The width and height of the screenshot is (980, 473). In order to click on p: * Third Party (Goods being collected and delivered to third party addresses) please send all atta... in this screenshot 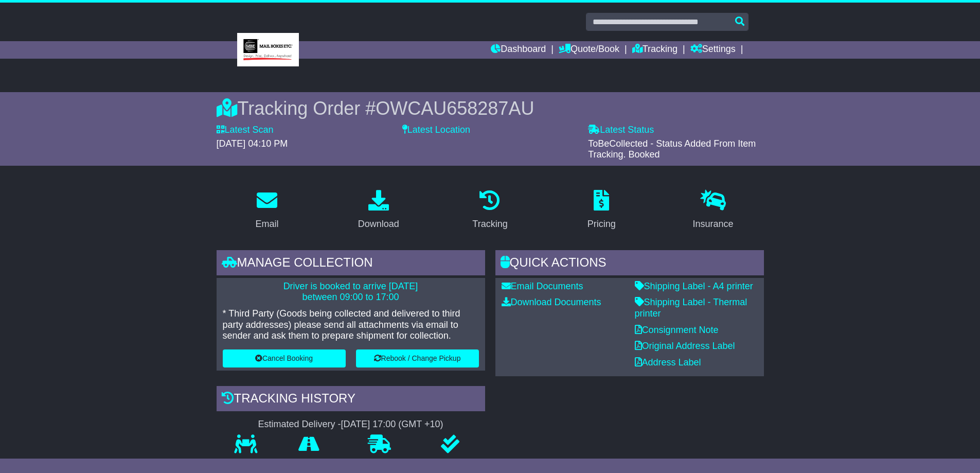, I will do `click(351, 325)`.